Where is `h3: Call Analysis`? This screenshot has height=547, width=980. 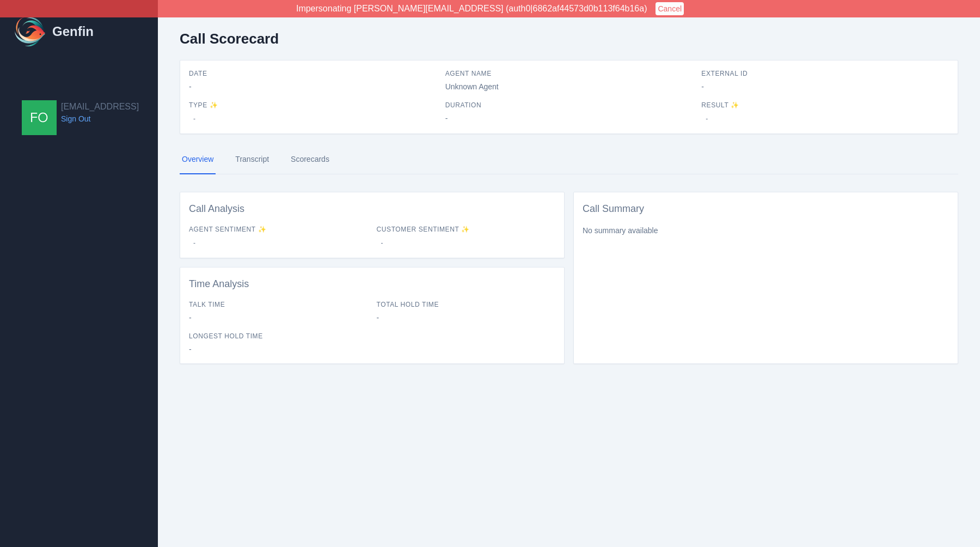 h3: Call Analysis is located at coordinates (372, 209).